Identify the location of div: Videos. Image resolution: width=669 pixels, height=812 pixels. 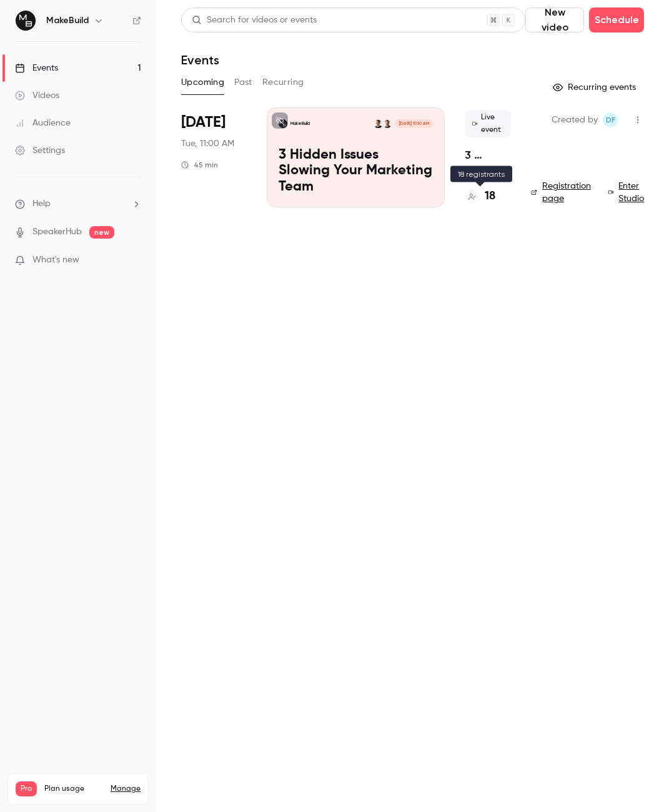
(37, 96).